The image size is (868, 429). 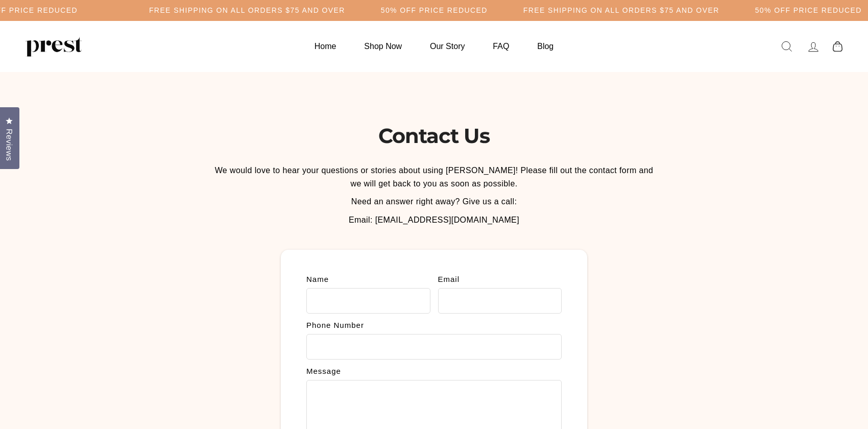 What do you see at coordinates (368, 279) in the screenshot?
I see `label: Name` at bounding box center [368, 279].